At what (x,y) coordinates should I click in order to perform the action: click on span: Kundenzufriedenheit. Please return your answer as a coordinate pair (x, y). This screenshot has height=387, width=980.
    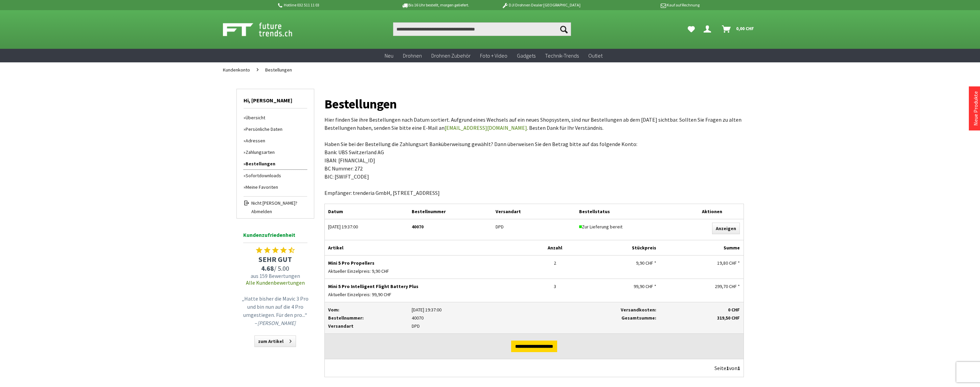
    Looking at the image, I should click on (276, 236).